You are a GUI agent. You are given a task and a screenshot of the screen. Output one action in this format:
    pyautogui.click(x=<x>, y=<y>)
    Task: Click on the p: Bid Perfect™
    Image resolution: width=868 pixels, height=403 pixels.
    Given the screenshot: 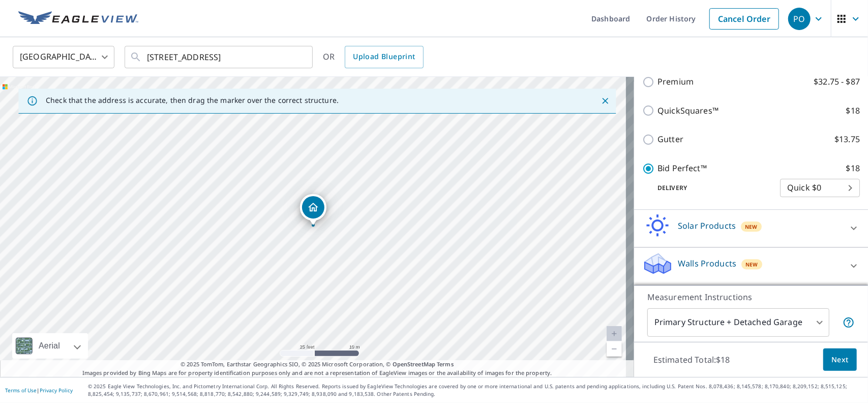 What is the action you would take?
    pyautogui.click(x=682, y=168)
    